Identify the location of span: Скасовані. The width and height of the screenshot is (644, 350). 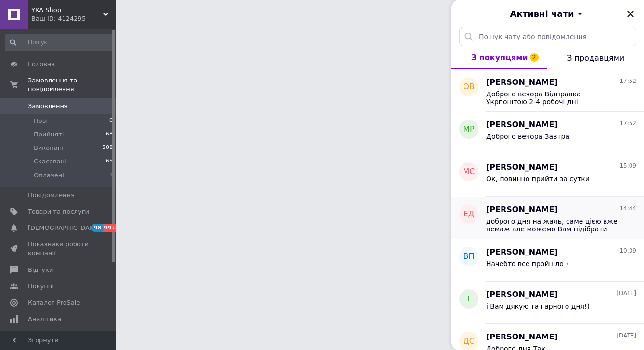
(50, 161).